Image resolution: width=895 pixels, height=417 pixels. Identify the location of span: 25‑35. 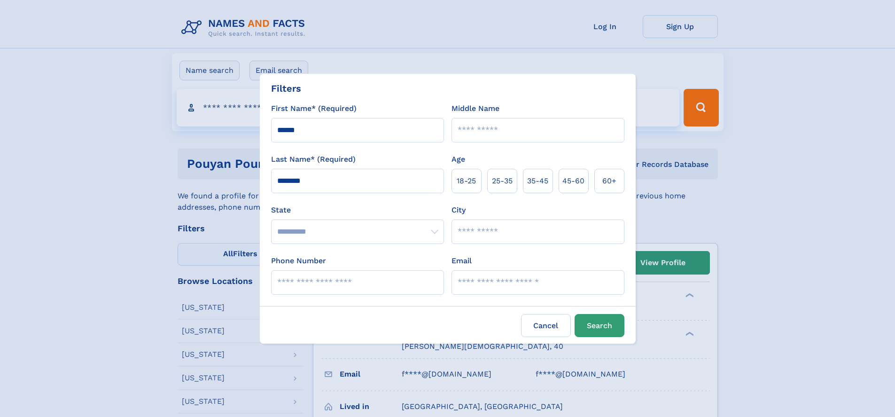
(502, 181).